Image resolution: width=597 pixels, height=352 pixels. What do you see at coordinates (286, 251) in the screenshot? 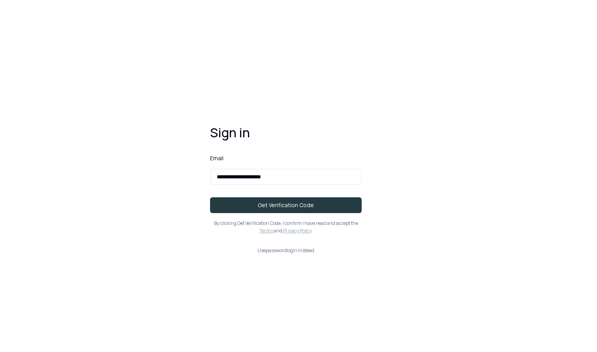
I see `button: Usepasswordlogin instead` at bounding box center [286, 251].